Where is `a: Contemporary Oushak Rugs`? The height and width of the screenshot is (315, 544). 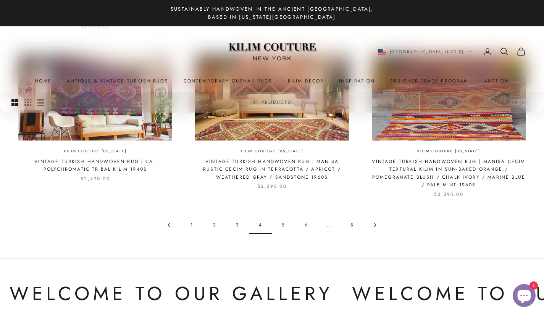 a: Contemporary Oushak Rugs is located at coordinates (228, 81).